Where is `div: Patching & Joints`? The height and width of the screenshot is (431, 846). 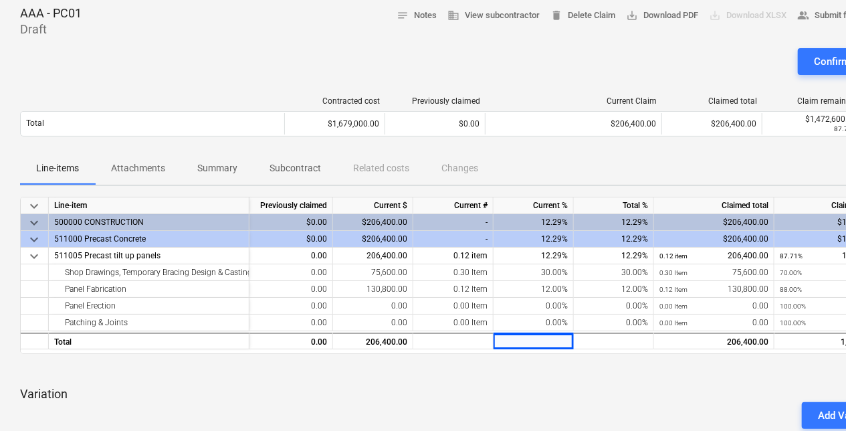 div: Patching & Joints is located at coordinates (148, 322).